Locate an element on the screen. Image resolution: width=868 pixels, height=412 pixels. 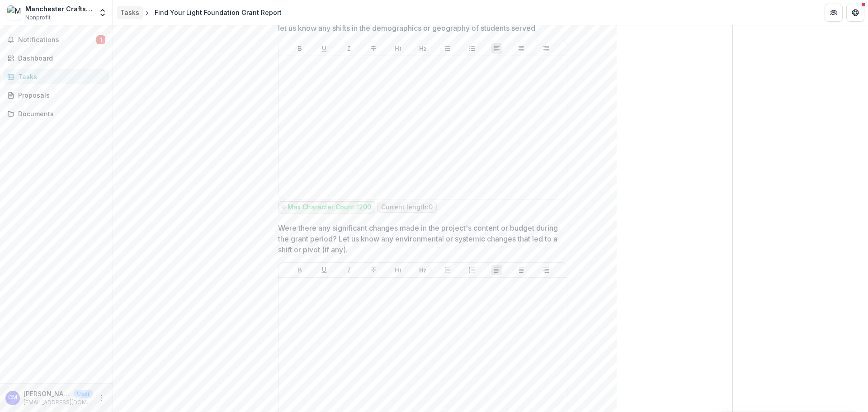
button: Open entity switcher is located at coordinates (103, 12).